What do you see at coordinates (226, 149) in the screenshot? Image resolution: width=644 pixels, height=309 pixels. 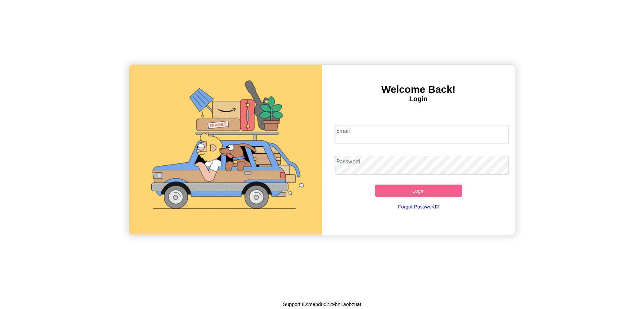 I see `img: gif` at bounding box center [226, 149].